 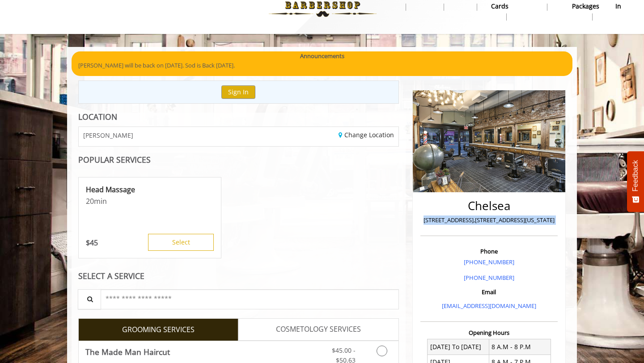 I want to click on b: Announcements, so click(x=322, y=56).